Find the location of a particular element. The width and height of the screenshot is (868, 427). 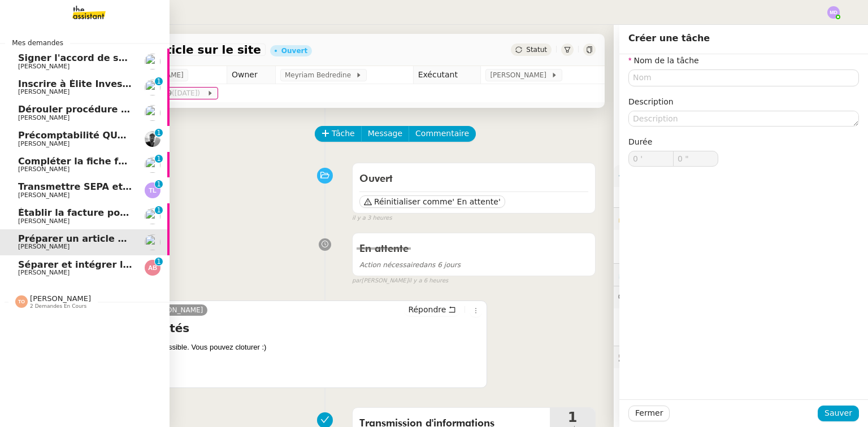

td: Exécutant is located at coordinates (447, 76).